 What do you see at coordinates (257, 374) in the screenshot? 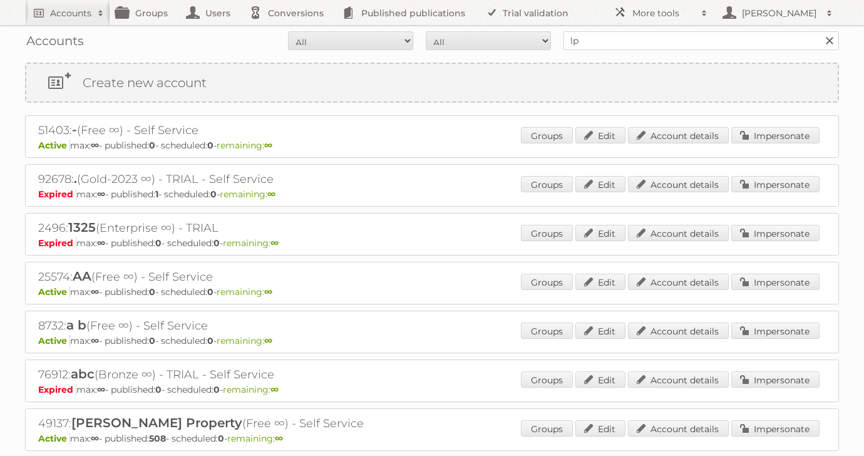
I see `h2: 76912: (Bronze ∞) - TRIAL - Self Service` at bounding box center [257, 374].